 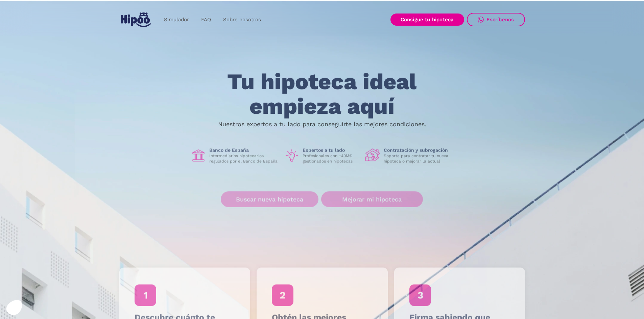 What do you see at coordinates (501, 19) in the screenshot?
I see `div: Escríbenos` at bounding box center [501, 19].